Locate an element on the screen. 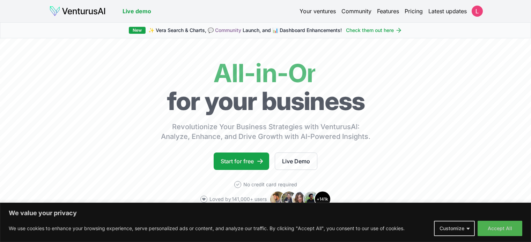 The width and height of the screenshot is (531, 242). div: New is located at coordinates (137, 30).